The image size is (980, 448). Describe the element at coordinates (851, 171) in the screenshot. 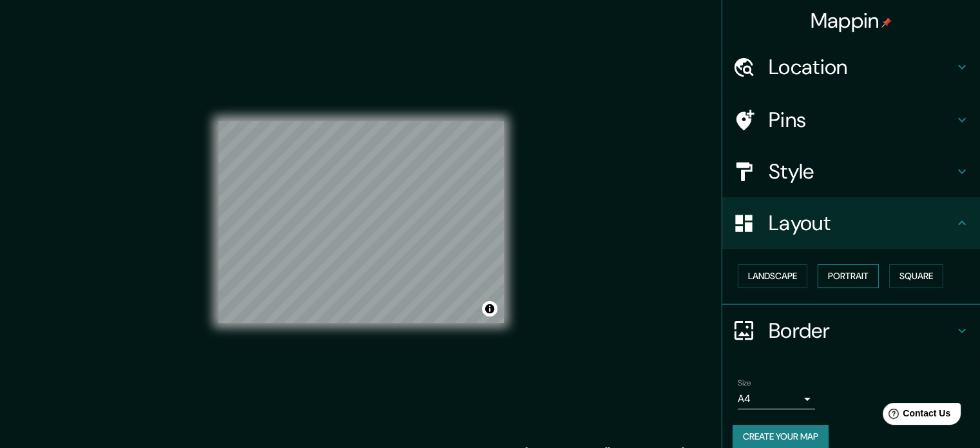

I see `div: Style` at that location.